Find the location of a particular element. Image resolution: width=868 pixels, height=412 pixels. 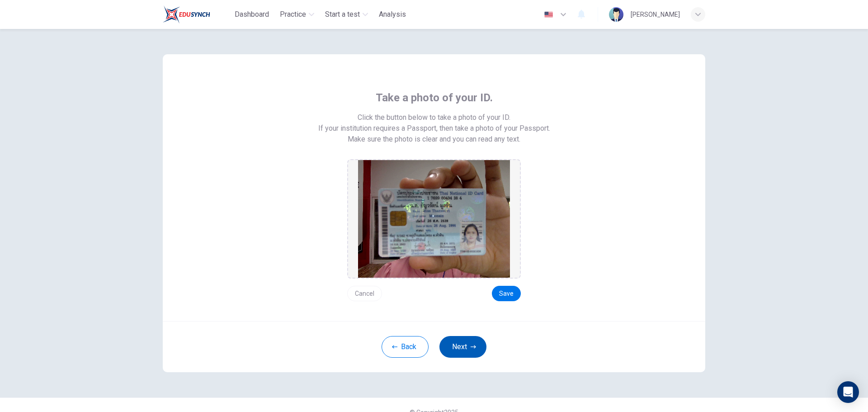

span: Analysis is located at coordinates (392, 15).